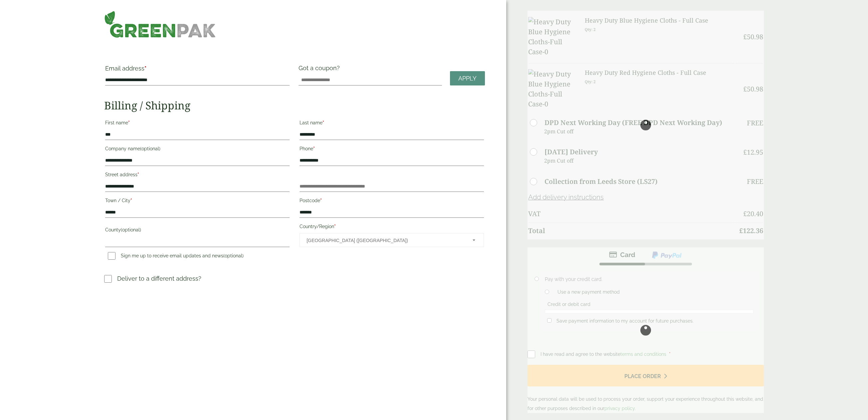  I want to click on a: Apply, so click(467, 78).